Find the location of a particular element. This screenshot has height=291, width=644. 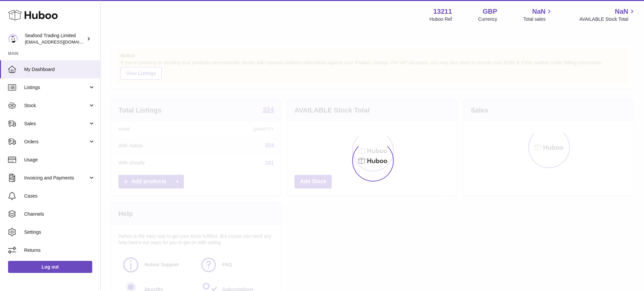

strong: 13211 is located at coordinates (443, 12).